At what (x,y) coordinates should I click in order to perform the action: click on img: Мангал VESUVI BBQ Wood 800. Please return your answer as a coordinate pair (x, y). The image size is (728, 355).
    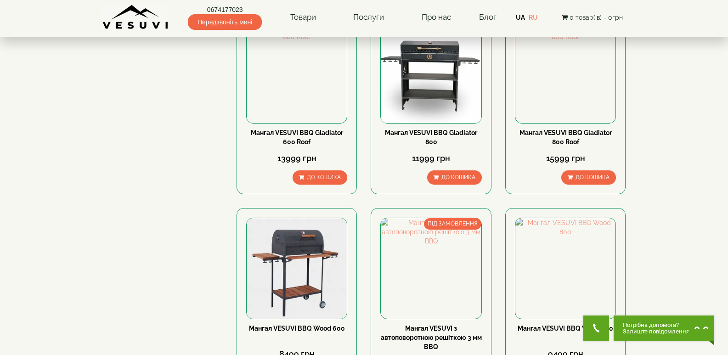
    Looking at the image, I should click on (565, 268).